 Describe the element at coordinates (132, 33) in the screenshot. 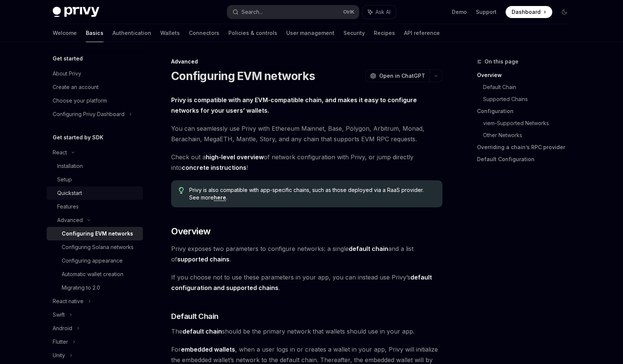

I see `a: Authentication` at that location.